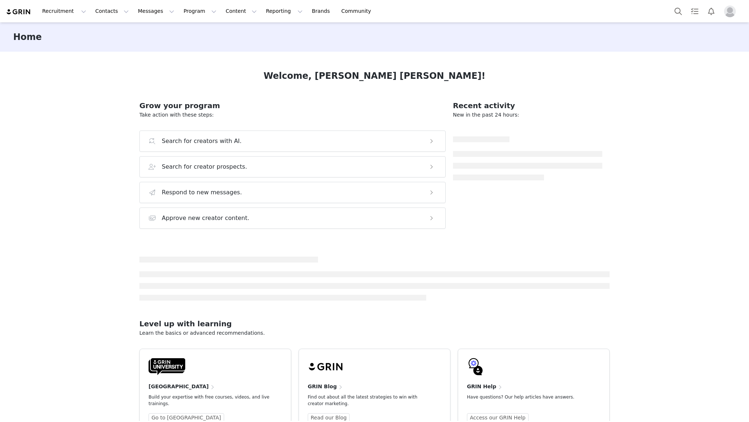  I want to click on p: Have questions? Our help articles have answers., so click(528, 397).